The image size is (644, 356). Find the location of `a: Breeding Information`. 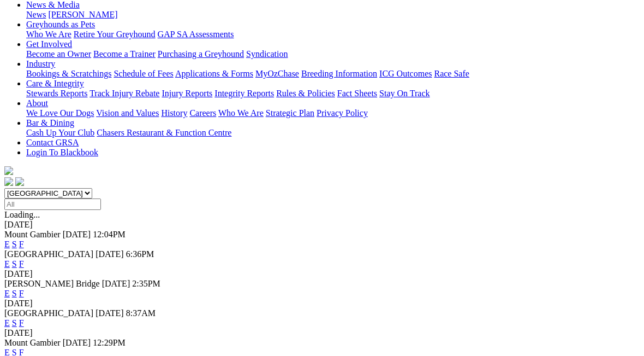

a: Breeding Information is located at coordinates (339, 73).